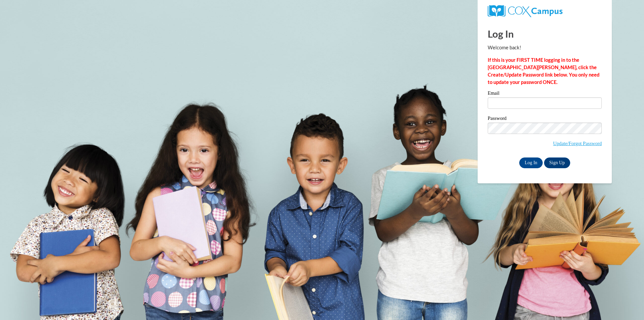 This screenshot has width=644, height=320. Describe the element at coordinates (545, 94) in the screenshot. I see `label: Email` at that location.